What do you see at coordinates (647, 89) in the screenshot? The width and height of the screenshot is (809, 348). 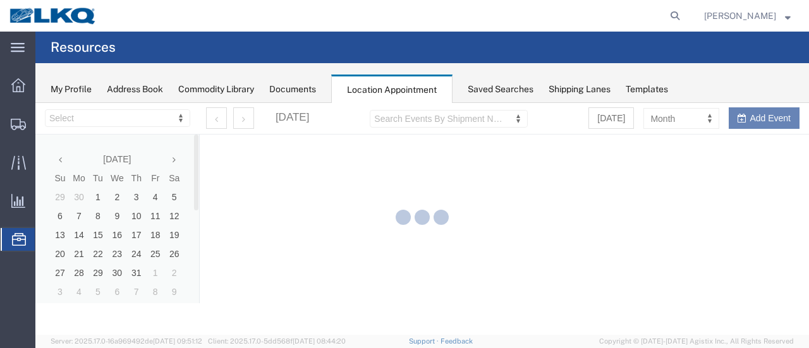 I see `div: Templates` at bounding box center [647, 89].